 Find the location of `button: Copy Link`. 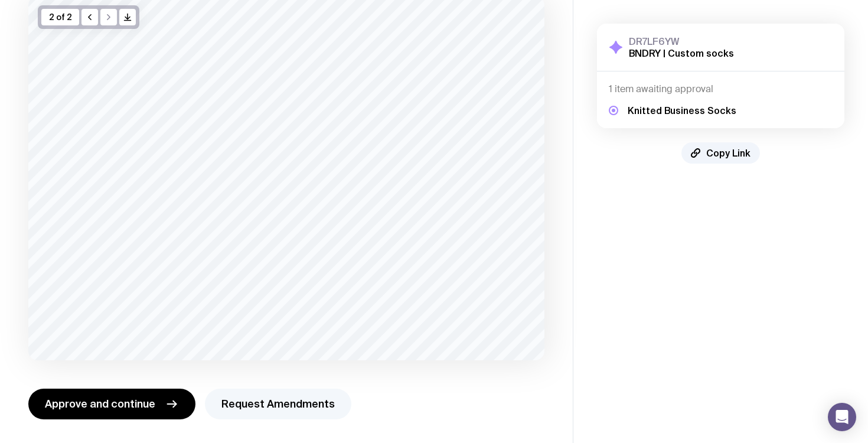

button: Copy Link is located at coordinates (721, 153).